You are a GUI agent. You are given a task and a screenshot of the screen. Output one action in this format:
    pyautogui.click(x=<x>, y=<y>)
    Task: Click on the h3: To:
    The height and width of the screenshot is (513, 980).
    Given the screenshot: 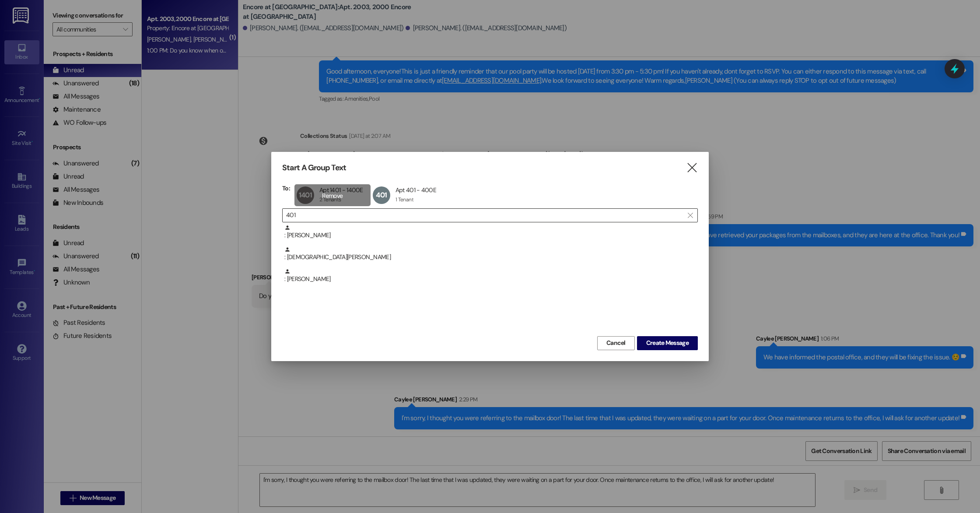 What is the action you would take?
    pyautogui.click(x=286, y=188)
    